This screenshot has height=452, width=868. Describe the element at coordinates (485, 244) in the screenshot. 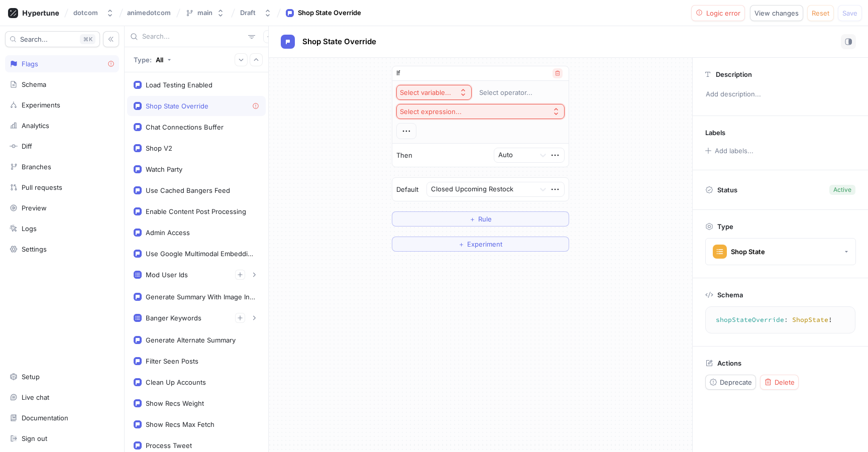

I see `span: Experiment` at that location.